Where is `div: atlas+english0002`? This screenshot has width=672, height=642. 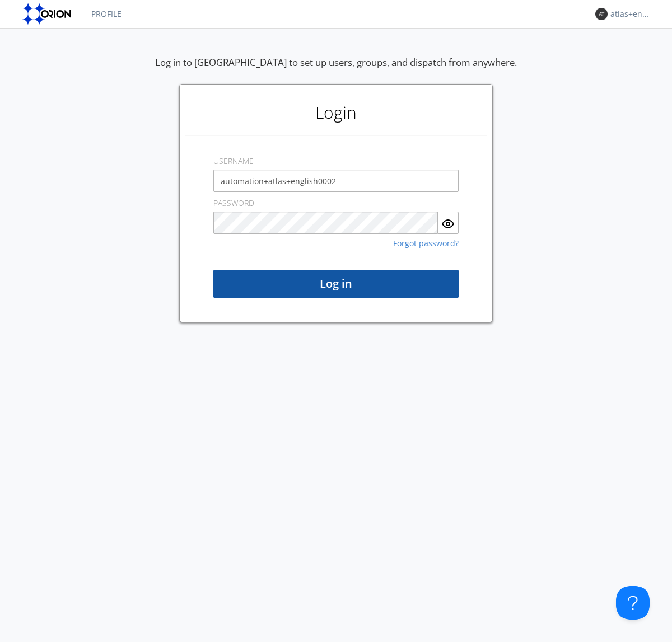 div: atlas+english0002 is located at coordinates (631, 14).